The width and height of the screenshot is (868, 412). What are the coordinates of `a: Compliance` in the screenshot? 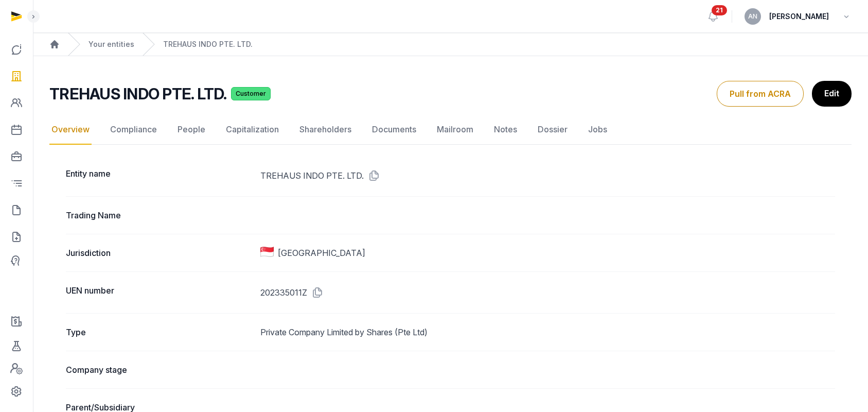 It's located at (134, 130).